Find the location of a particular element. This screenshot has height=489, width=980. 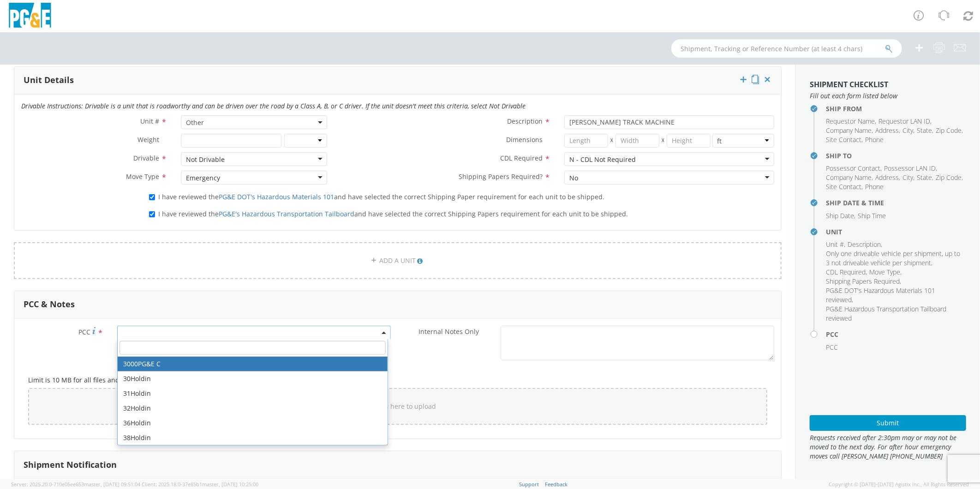

span: Weight is located at coordinates (148, 139).